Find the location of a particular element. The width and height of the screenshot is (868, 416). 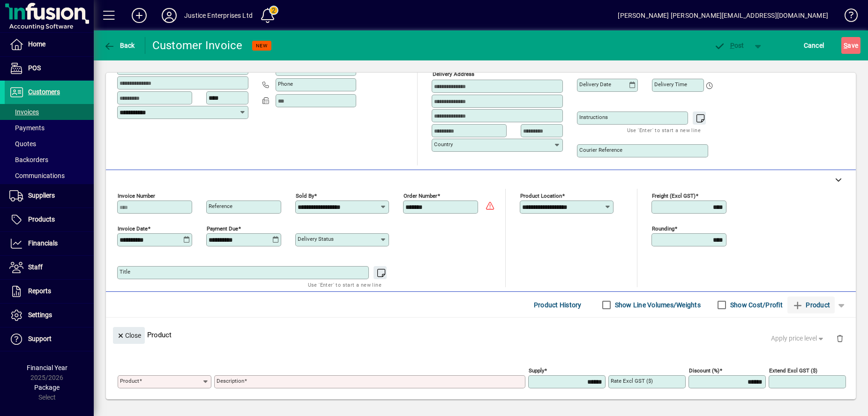

button: Delete is located at coordinates (840, 338).